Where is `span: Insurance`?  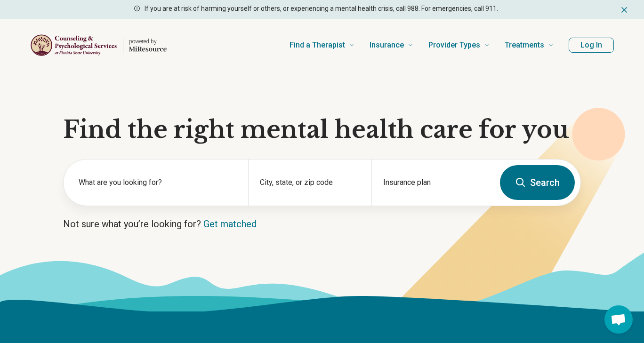 span: Insurance is located at coordinates (387, 45).